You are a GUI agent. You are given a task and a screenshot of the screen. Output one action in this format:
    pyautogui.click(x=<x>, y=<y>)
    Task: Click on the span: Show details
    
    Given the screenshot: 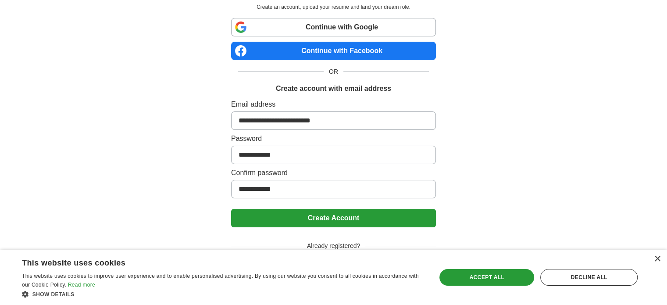 What is the action you would take?
    pyautogui.click(x=54, y=294)
    